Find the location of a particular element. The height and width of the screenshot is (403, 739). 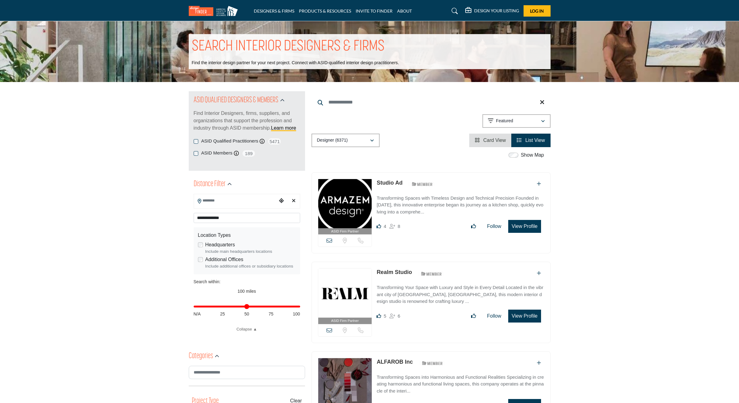

p: Featured is located at coordinates (505, 121).